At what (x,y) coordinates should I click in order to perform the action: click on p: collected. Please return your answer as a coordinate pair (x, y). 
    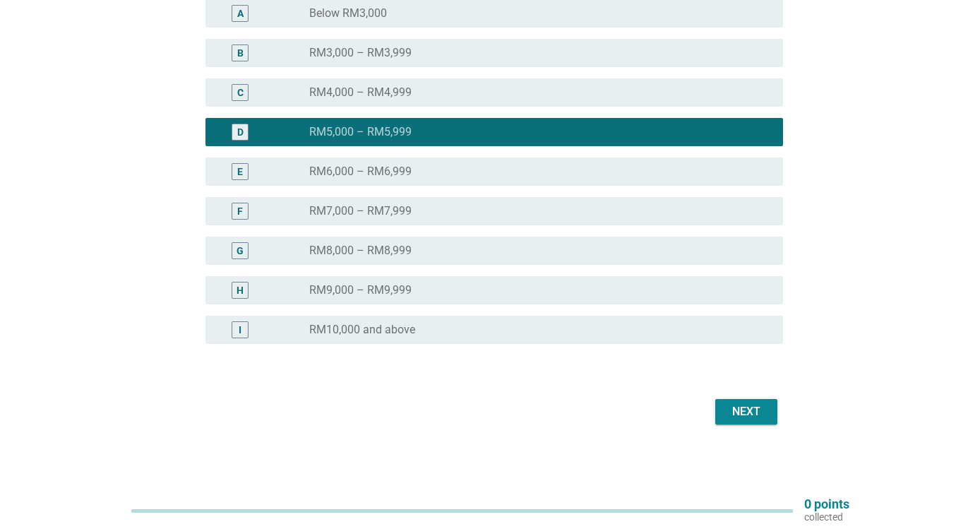
    Looking at the image, I should click on (827, 517).